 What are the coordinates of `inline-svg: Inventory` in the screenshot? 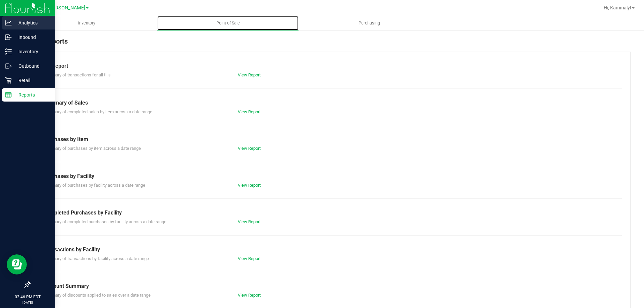 It's located at (8, 51).